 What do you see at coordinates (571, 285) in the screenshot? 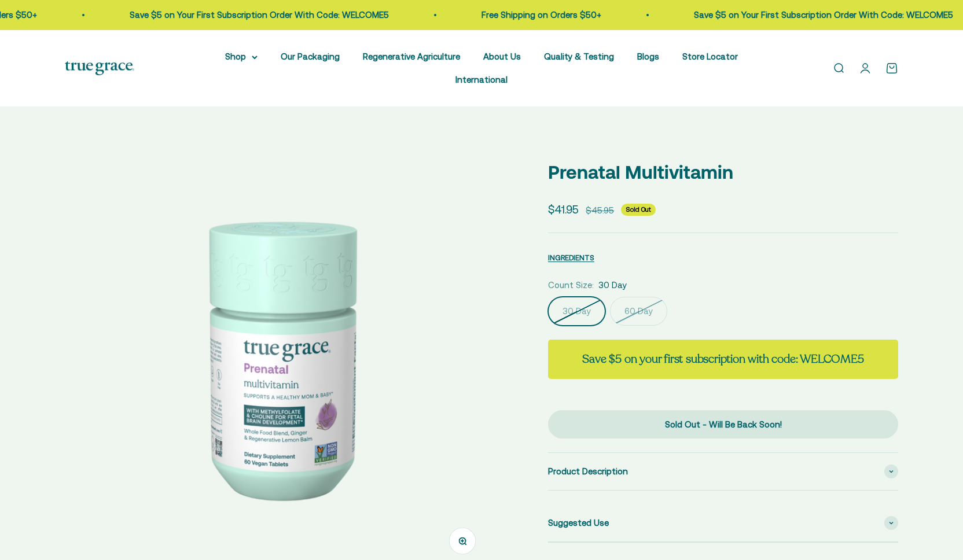
I see `legend: Count Size:` at bounding box center [571, 285].